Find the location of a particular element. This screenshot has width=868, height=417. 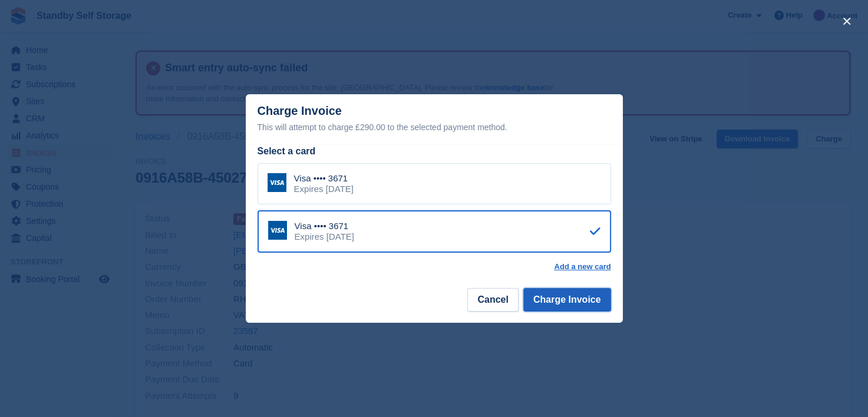

button: Cancel is located at coordinates (493, 299).